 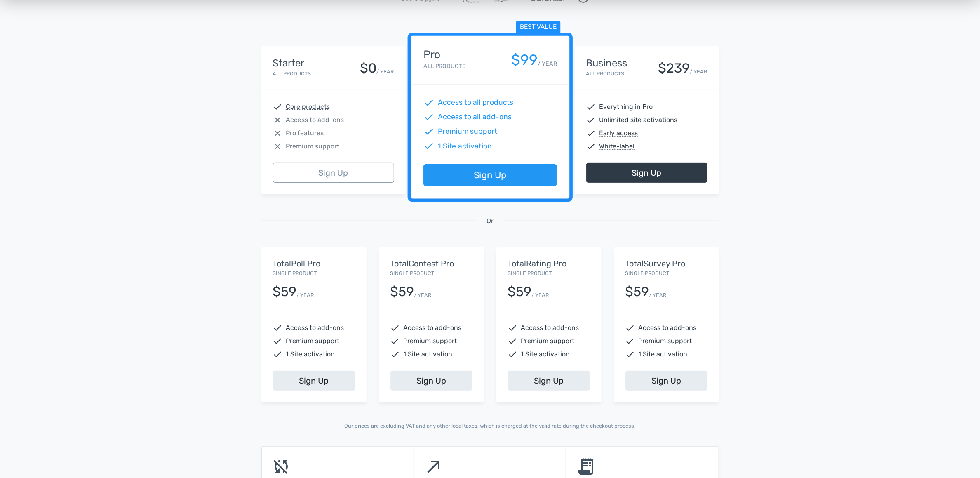 I want to click on h5: TotalRating Pro, so click(x=549, y=264).